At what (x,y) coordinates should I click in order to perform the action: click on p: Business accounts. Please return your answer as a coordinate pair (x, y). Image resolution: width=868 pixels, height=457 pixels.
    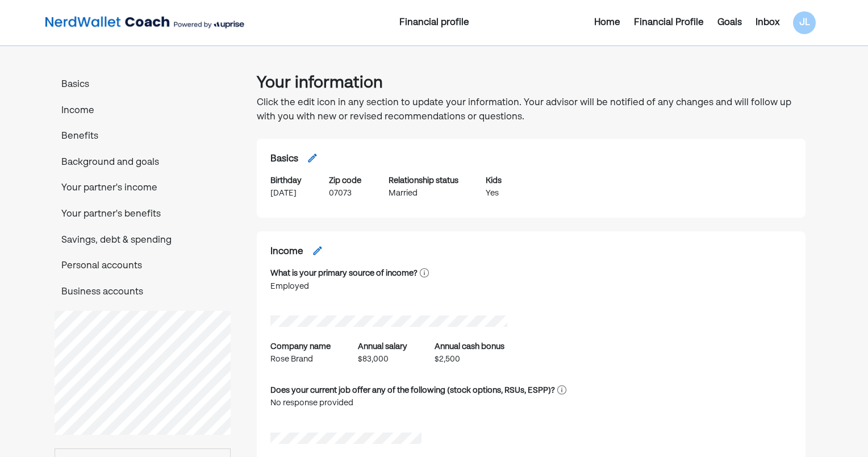
    Looking at the image, I should click on (143, 293).